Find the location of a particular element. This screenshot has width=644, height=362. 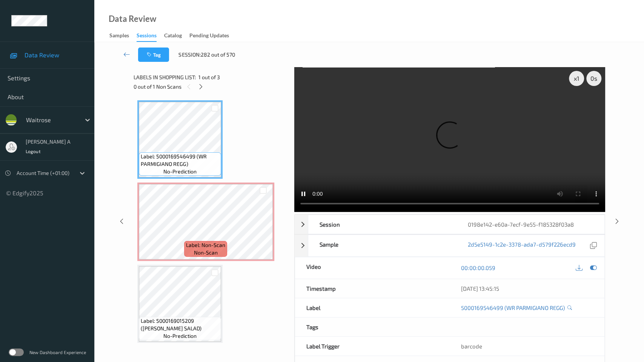

a: Samples is located at coordinates (123, 36).